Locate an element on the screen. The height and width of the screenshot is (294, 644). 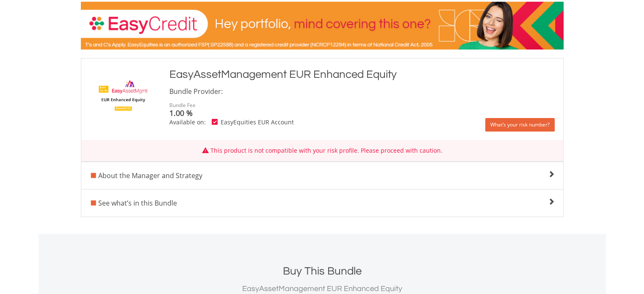
span: Bundle Provider: is located at coordinates (196, 91).